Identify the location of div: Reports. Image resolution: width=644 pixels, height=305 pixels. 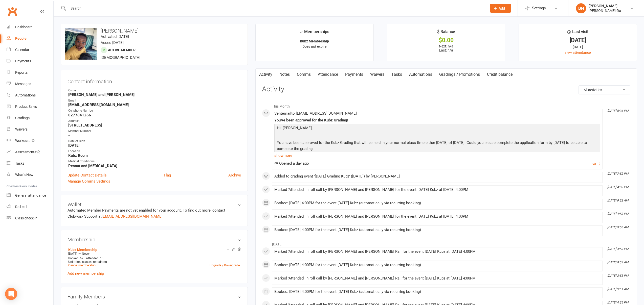
(21, 73).